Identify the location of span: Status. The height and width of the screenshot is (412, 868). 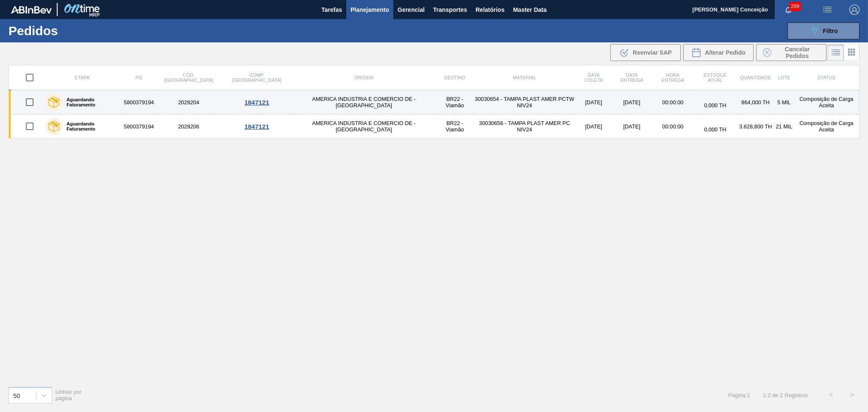
(826, 77).